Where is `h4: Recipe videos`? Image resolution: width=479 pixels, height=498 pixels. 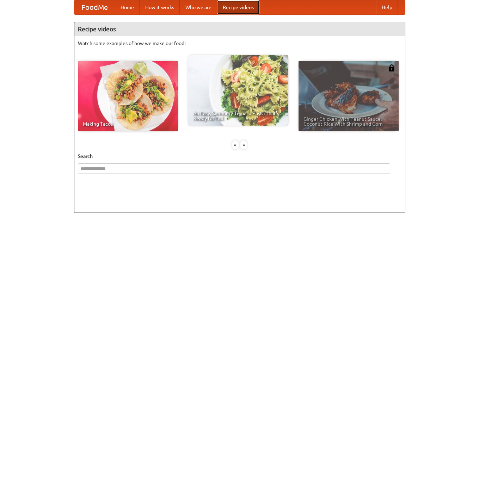
h4: Recipe videos is located at coordinates (239, 29).